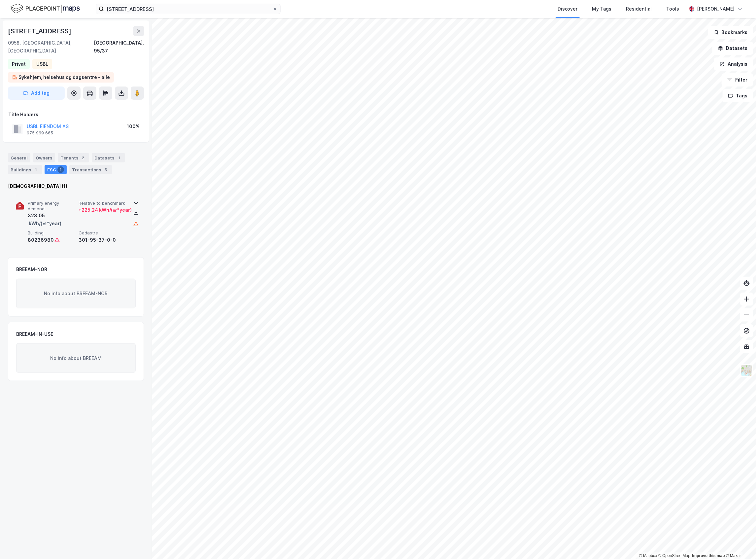 The image size is (756, 559). What do you see at coordinates (52, 206) in the screenshot?
I see `span: Primary energy demand` at bounding box center [52, 206].